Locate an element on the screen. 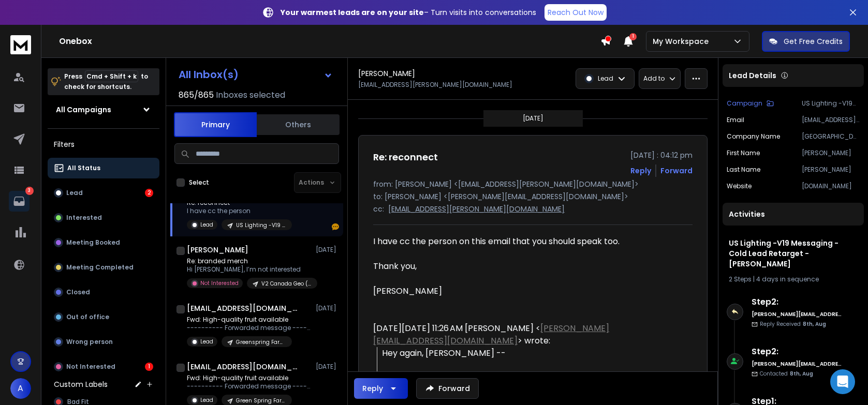 Image resolution: width=868 pixels, height=405 pixels. p: Meeting Completed is located at coordinates (100, 267).